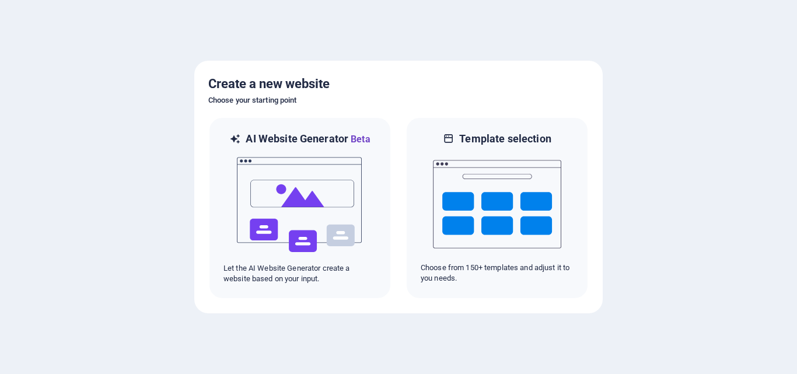 The width and height of the screenshot is (797, 374). Describe the element at coordinates (300, 274) in the screenshot. I see `p: Let the AI Website Generator create a website based on your input.` at that location.